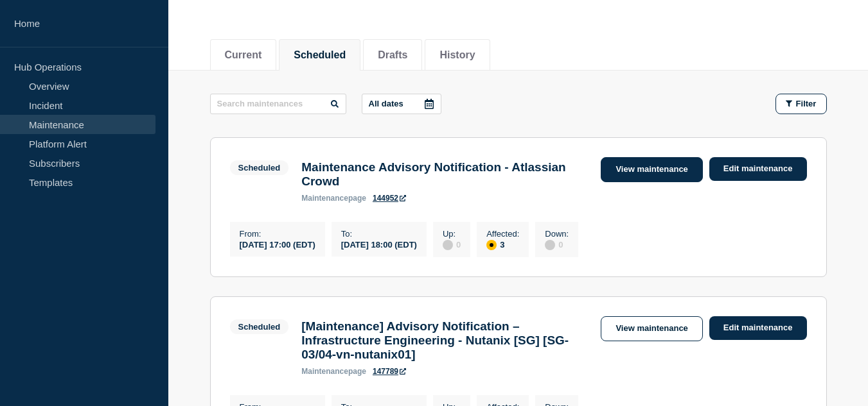 The image size is (868, 406). What do you see at coordinates (457, 55) in the screenshot?
I see `button: History` at bounding box center [457, 55].